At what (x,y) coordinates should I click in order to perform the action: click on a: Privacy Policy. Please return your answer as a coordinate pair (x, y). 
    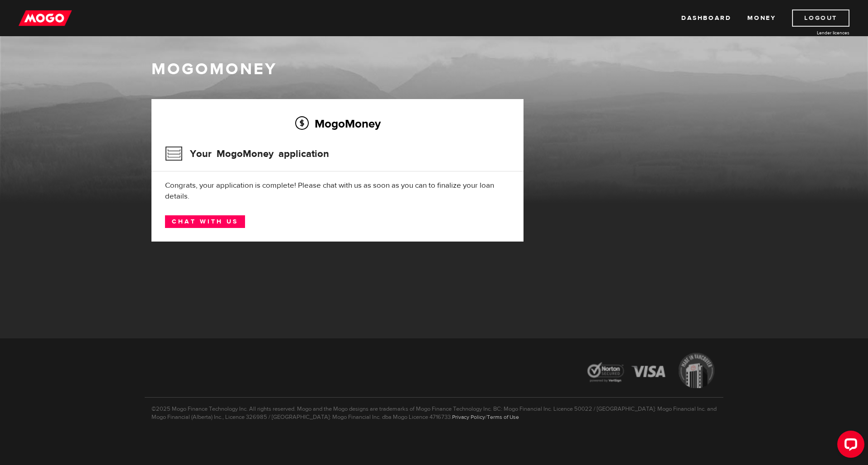
    Looking at the image, I should click on (468, 417).